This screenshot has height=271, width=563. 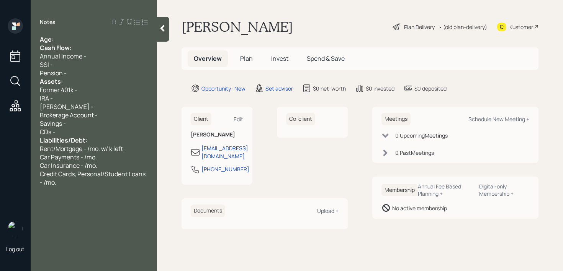 What do you see at coordinates (498, 119) in the screenshot?
I see `div: Schedule New Meeting +` at bounding box center [498, 119].